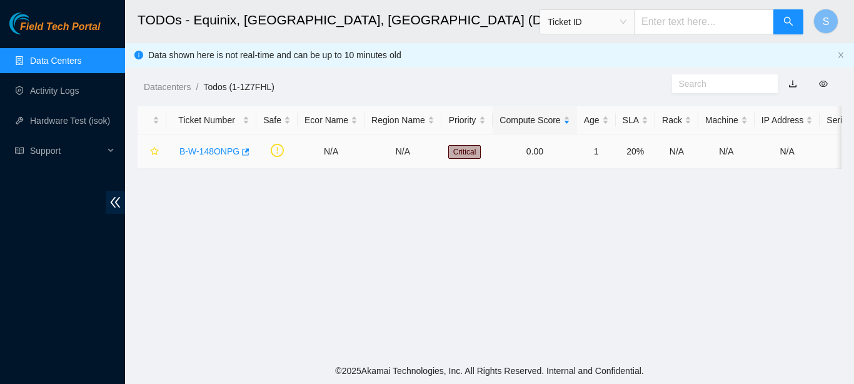  Describe the element at coordinates (635, 151) in the screenshot. I see `td: 20%` at that location.